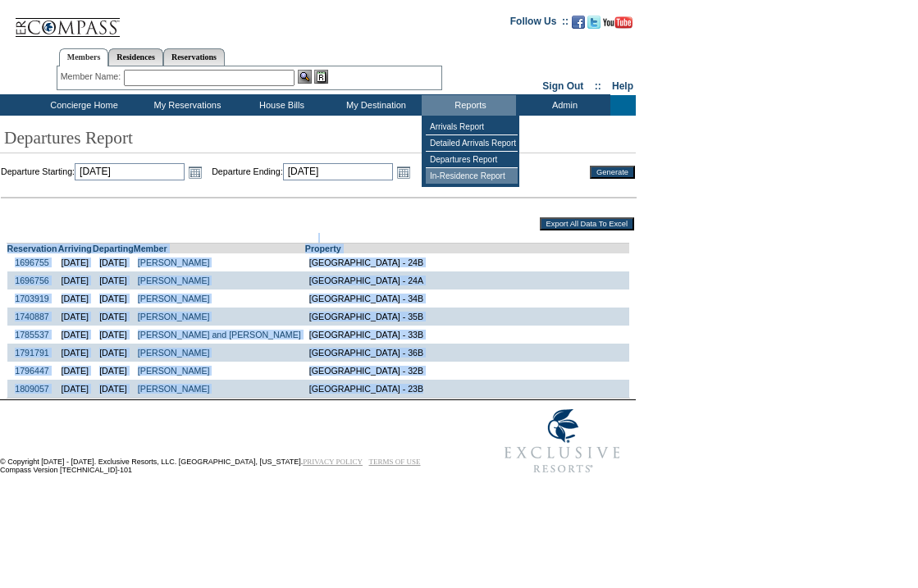 The image size is (918, 588). What do you see at coordinates (472, 127) in the screenshot?
I see `td: Arrivals Report` at bounding box center [472, 127].